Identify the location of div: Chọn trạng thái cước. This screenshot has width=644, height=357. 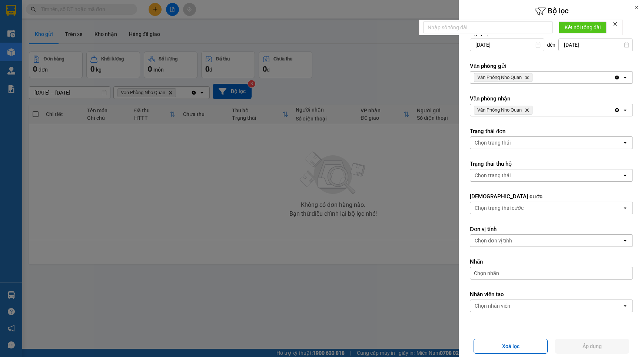
(500, 208).